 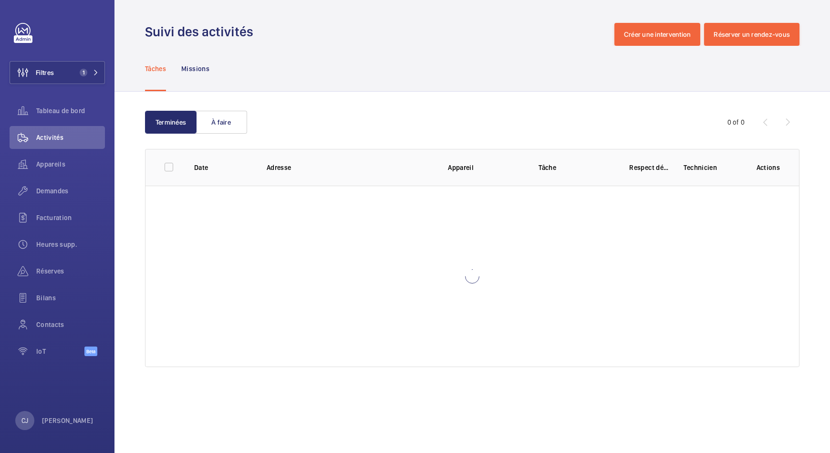 What do you see at coordinates (91, 351) in the screenshot?
I see `span: Beta` at bounding box center [91, 351].